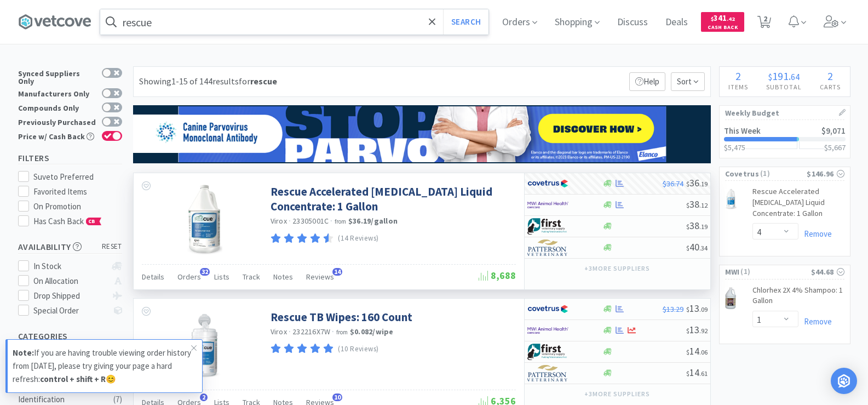 The image size is (868, 405). What do you see at coordinates (57, 121) in the screenshot?
I see `div: Previously Purchased` at bounding box center [57, 121].